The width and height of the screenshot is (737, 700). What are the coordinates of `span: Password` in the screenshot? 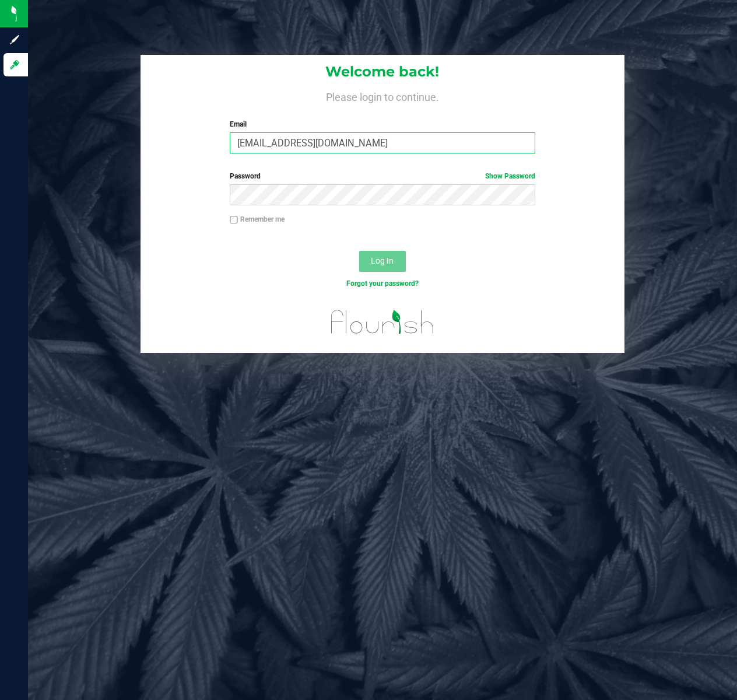 It's located at (245, 176).